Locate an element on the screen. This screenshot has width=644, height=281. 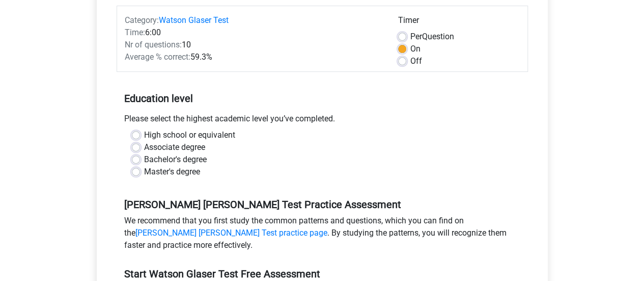
div: 59.3% is located at coordinates (253, 57).